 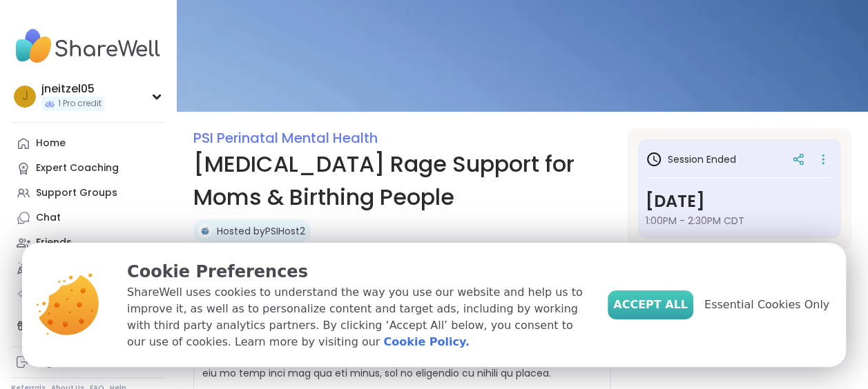 What do you see at coordinates (48, 218) in the screenshot?
I see `div: Chat` at bounding box center [48, 218].